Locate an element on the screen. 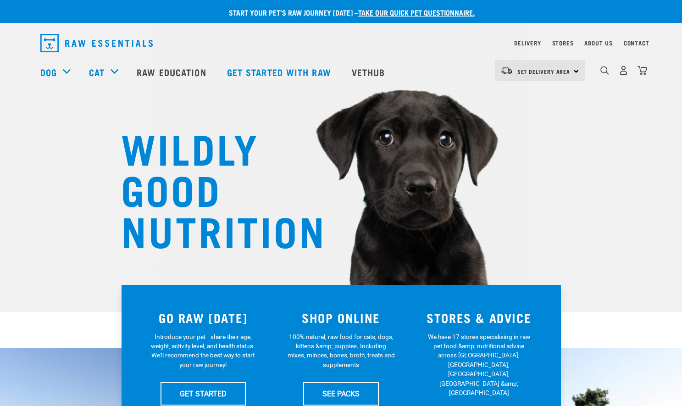 The width and height of the screenshot is (682, 406). img: Raw Essentials Logo is located at coordinates (96, 43).